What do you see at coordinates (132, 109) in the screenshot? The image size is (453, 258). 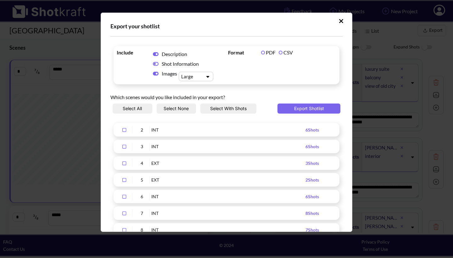 I see `button: Select All` at bounding box center [132, 109].